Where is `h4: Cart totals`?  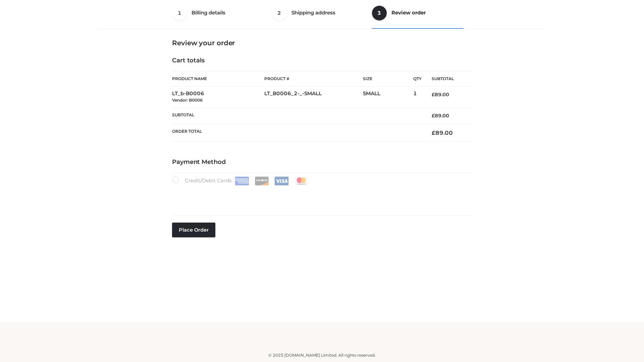 h4: Cart totals is located at coordinates (322, 61).